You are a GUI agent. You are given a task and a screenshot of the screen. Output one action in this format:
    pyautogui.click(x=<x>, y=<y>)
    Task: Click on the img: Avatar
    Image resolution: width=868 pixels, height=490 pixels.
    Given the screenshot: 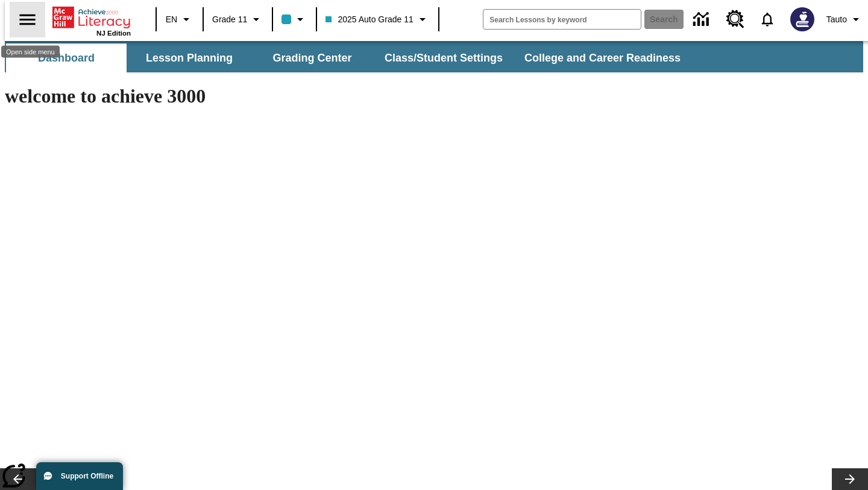 What is the action you would take?
    pyautogui.click(x=803, y=19)
    